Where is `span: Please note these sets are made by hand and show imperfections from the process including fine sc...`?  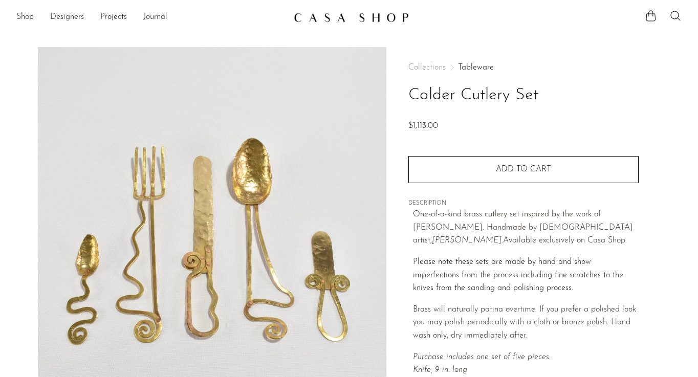 span: Please note these sets are made by hand and show imperfections from the process including fine sc... is located at coordinates (518, 275).